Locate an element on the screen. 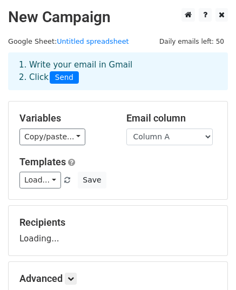  a: Templates is located at coordinates (43, 161).